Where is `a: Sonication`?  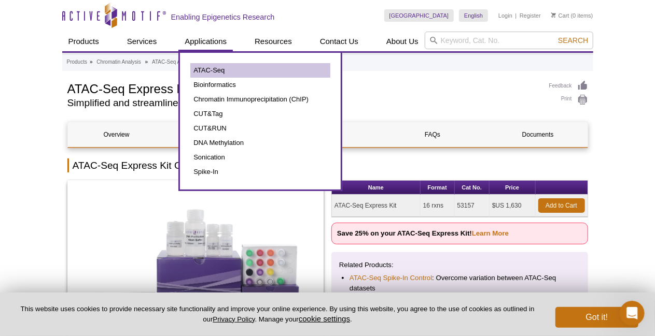
a: Sonication is located at coordinates (260, 158).